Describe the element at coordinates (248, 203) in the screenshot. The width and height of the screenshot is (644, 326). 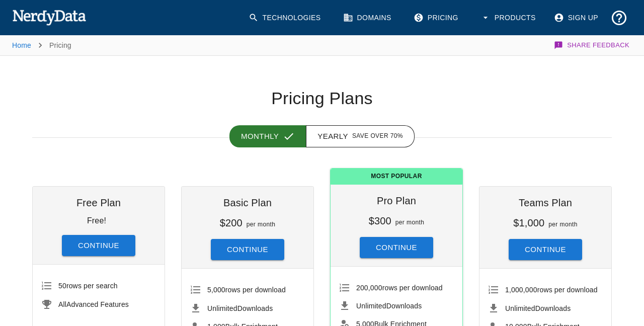
I see `h6: Basic Plan` at that location.